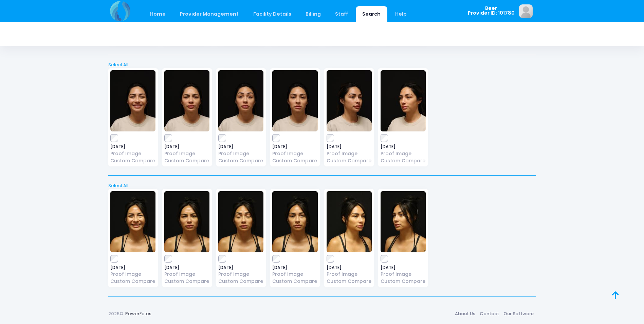  Describe the element at coordinates (465, 314) in the screenshot. I see `a: About Us` at that location.